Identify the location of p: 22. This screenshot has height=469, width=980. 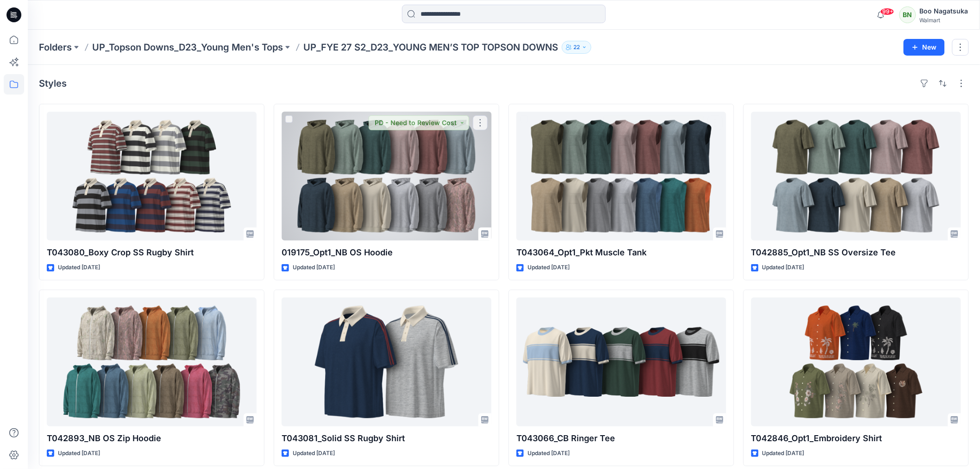
(577, 47).